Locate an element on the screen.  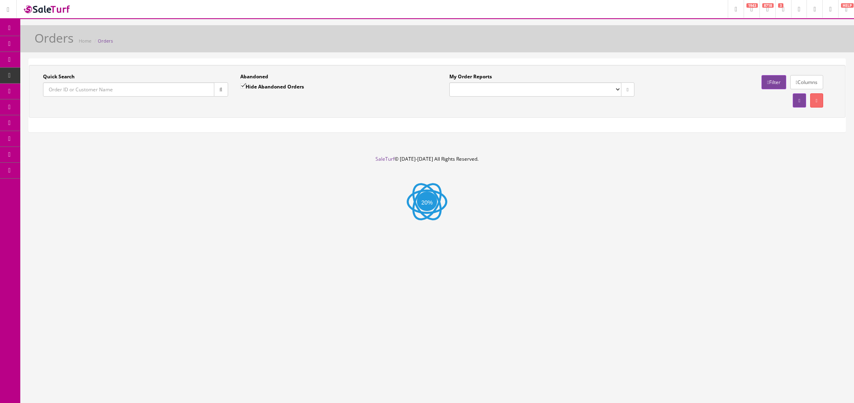
a: Orders is located at coordinates (105, 41).